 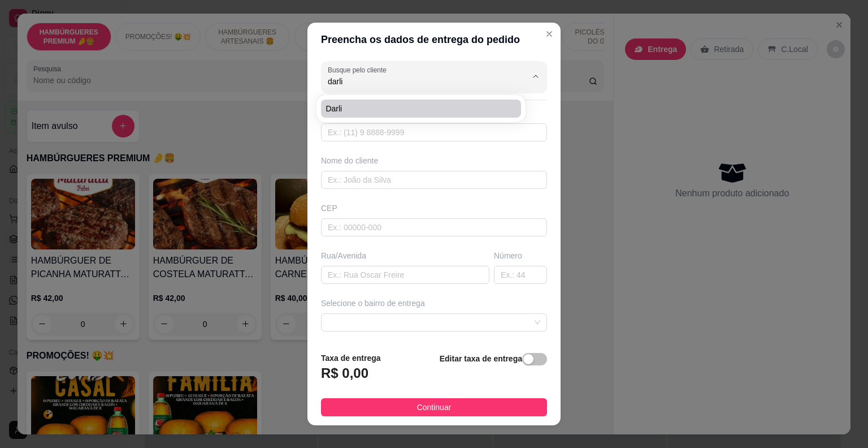 I want to click on input: Ex.: 44, so click(x=521, y=275).